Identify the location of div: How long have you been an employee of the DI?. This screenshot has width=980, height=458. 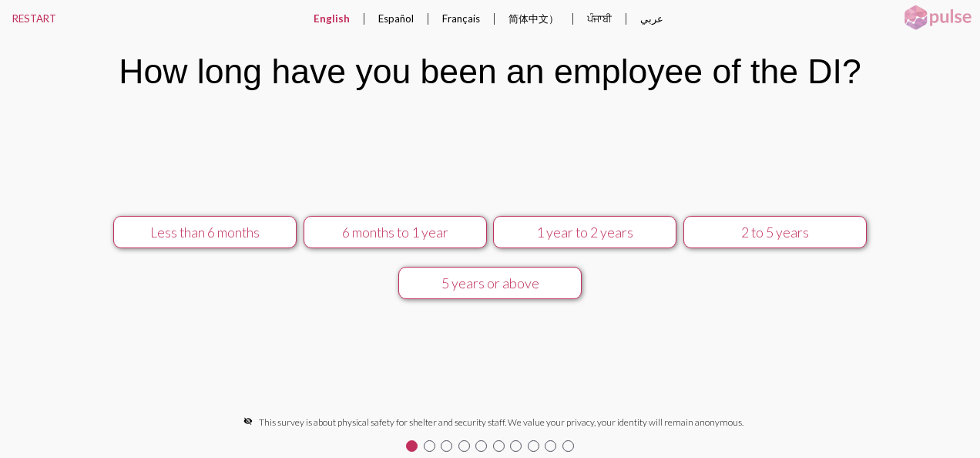
(489, 71).